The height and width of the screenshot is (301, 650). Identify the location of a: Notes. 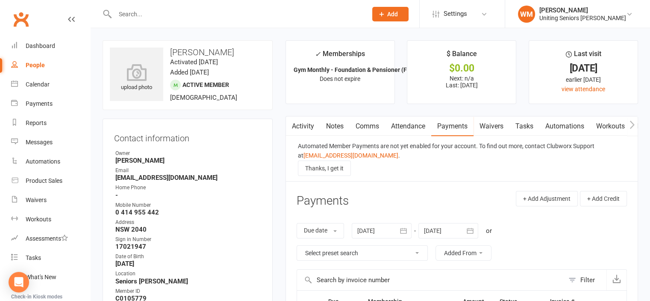
(335, 126).